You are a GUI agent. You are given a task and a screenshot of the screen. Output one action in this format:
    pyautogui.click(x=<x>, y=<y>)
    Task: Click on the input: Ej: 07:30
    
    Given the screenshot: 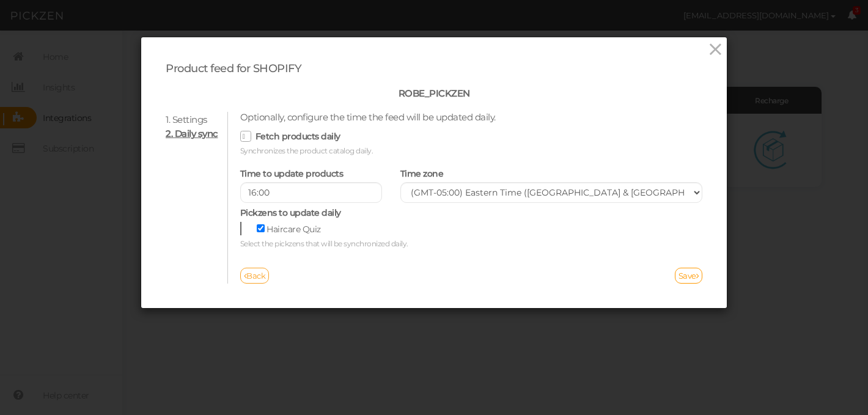 What is the action you would take?
    pyautogui.click(x=311, y=193)
    